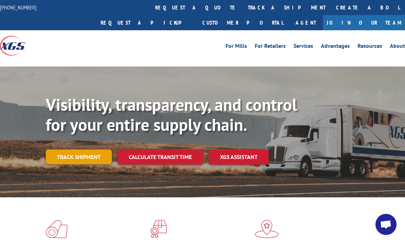 Image resolution: width=405 pixels, height=242 pixels. I want to click on a: Request a pickup, so click(146, 23).